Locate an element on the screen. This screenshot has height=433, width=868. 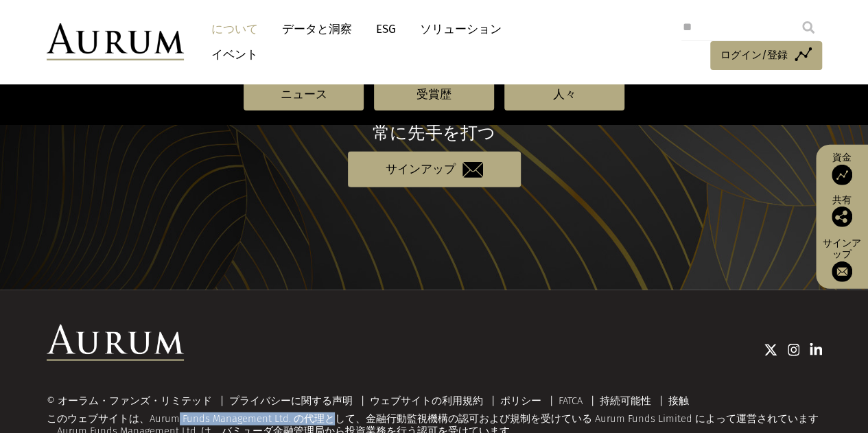
img: この投稿を共有する is located at coordinates (842, 216).